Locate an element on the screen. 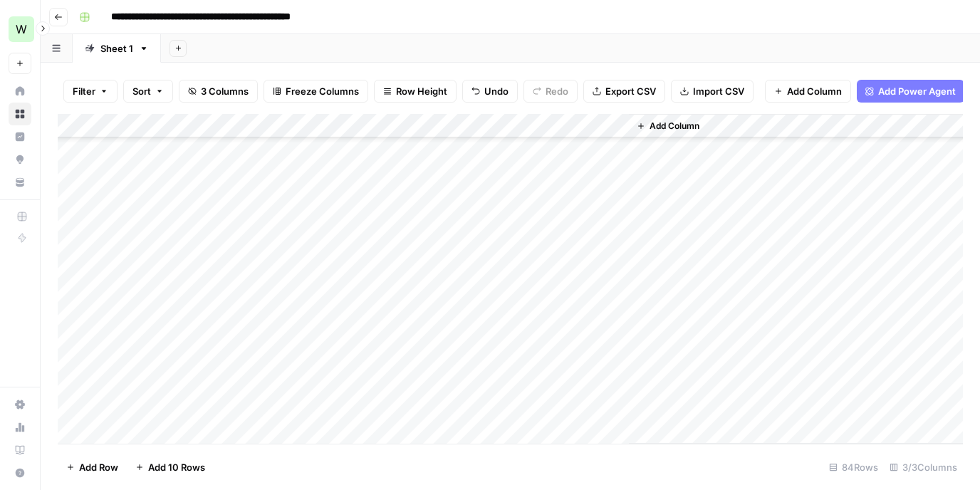 Image resolution: width=980 pixels, height=490 pixels. span: Export CSV is located at coordinates (630, 91).